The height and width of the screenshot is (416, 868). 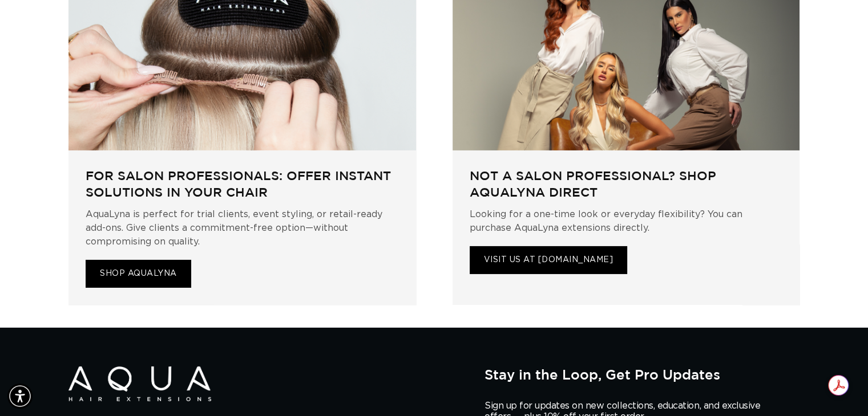 I want to click on img: Aqua Hair Extensions, so click(x=140, y=384).